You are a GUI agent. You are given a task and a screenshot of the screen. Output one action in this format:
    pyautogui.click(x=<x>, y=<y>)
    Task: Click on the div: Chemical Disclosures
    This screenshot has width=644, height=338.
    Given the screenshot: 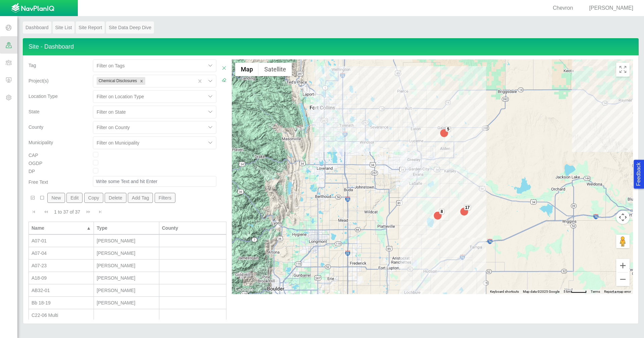 What is the action you would take?
    pyautogui.click(x=117, y=81)
    